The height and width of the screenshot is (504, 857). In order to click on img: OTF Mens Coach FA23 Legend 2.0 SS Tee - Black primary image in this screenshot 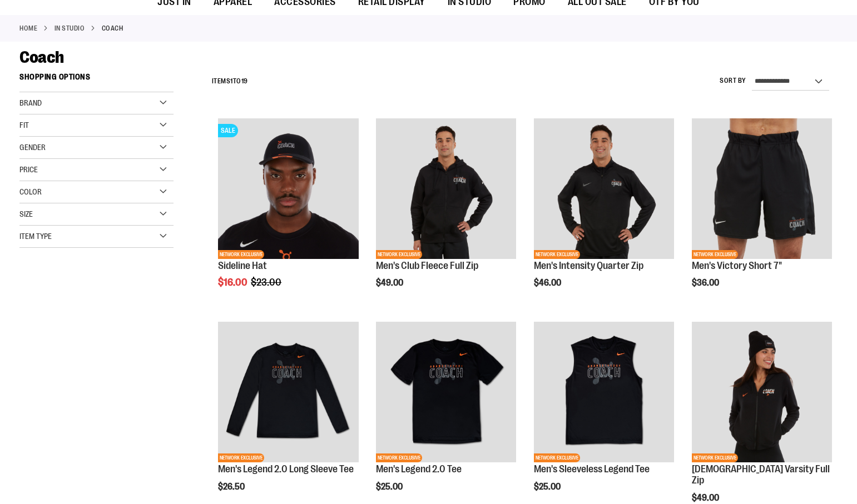, I will do `click(446, 392)`.